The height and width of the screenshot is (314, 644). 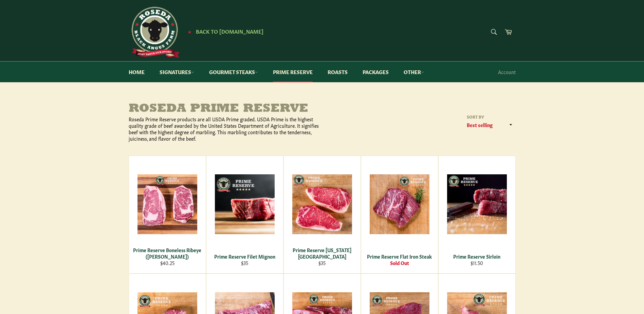 What do you see at coordinates (167, 263) in the screenshot?
I see `div: $40.25` at bounding box center [167, 263].